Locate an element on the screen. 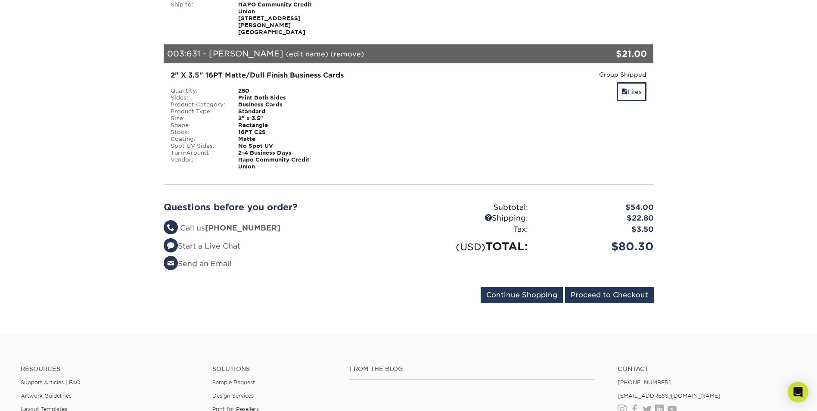 Image resolution: width=817 pixels, height=411 pixels. div: $80.30 is located at coordinates (597, 246).